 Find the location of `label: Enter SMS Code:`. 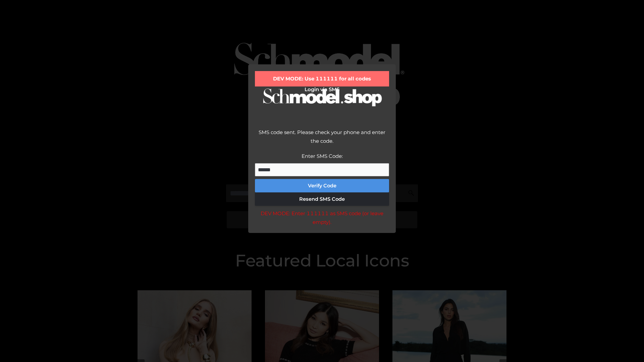

label: Enter SMS Code: is located at coordinates (322, 156).